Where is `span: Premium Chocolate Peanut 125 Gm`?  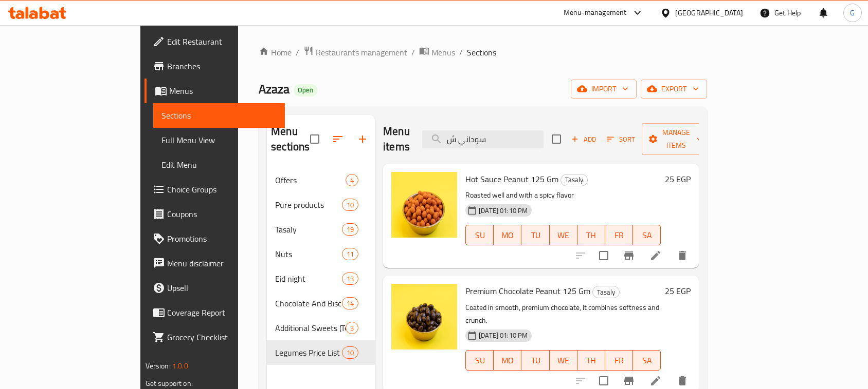
span: Premium Chocolate Peanut 125 Gm is located at coordinates (528, 292).